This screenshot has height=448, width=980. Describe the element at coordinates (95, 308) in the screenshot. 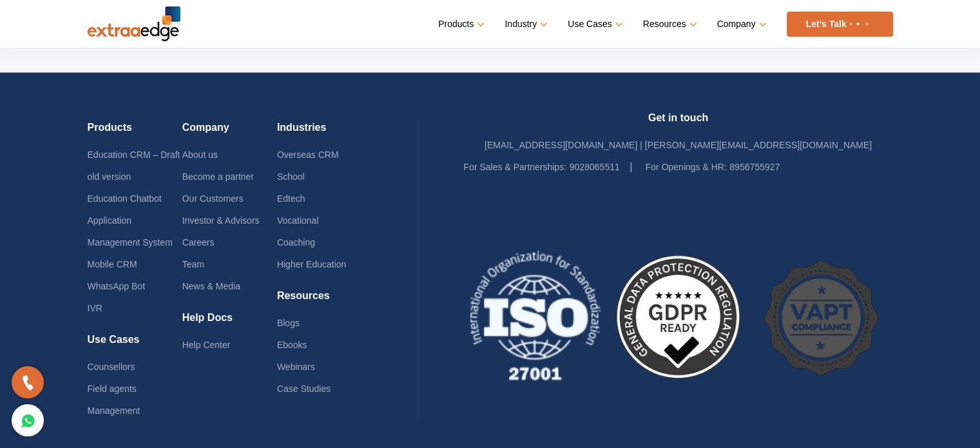

I see `a: IVR` at that location.